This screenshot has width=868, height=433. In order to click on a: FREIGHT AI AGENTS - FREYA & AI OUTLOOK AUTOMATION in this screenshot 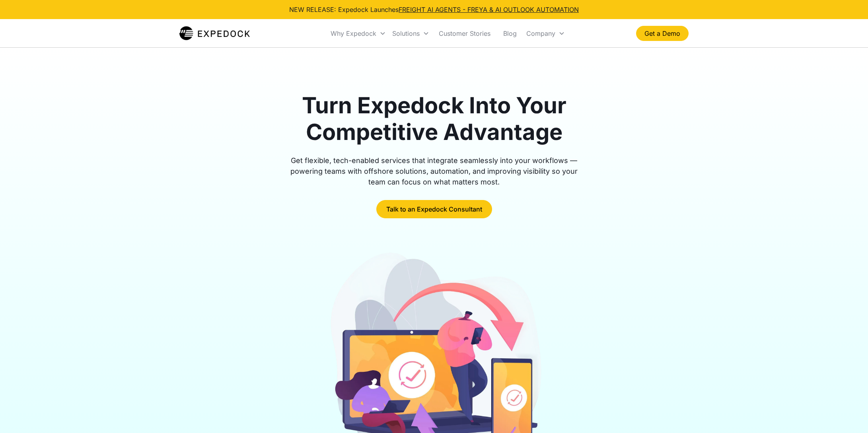, I will do `click(488, 9)`.